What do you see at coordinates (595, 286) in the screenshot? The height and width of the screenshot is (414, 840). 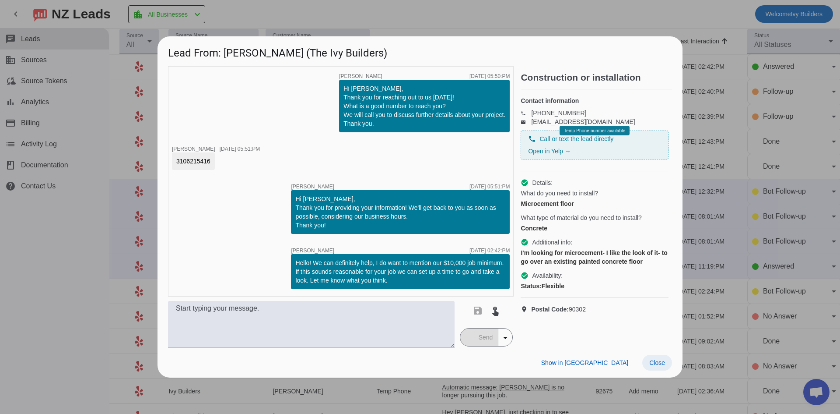 I see `div: Flexible` at bounding box center [595, 286].